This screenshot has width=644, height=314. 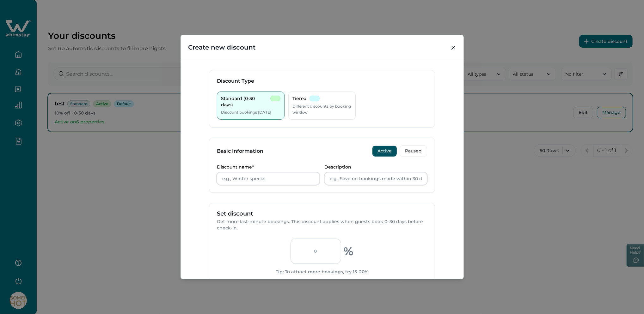 I want to click on button: Active, so click(x=384, y=151).